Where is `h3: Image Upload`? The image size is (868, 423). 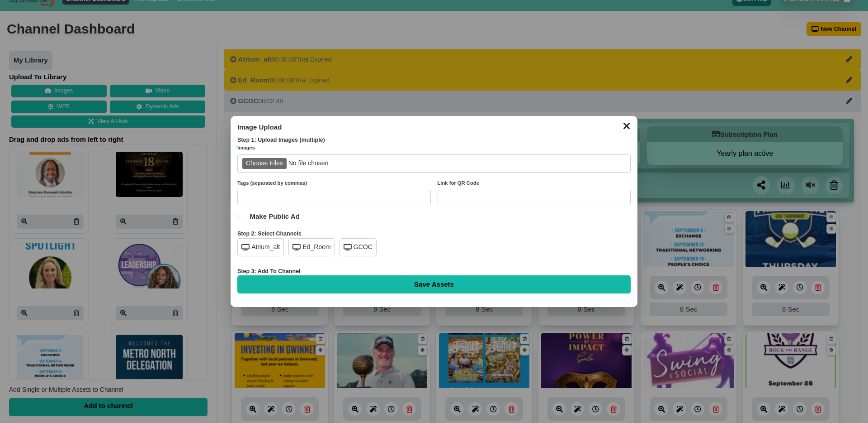
h3: Image Upload is located at coordinates (434, 127).